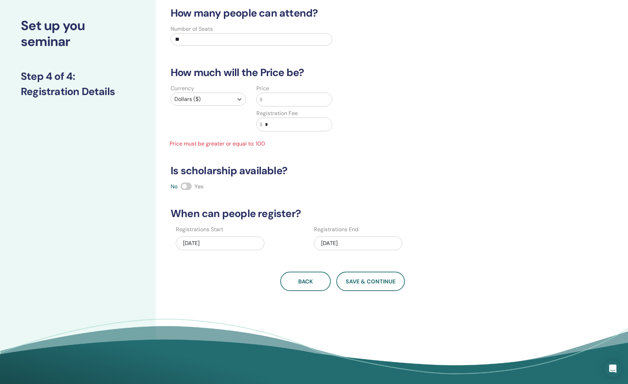 This screenshot has width=628, height=384. I want to click on label: Registrations End, so click(336, 230).